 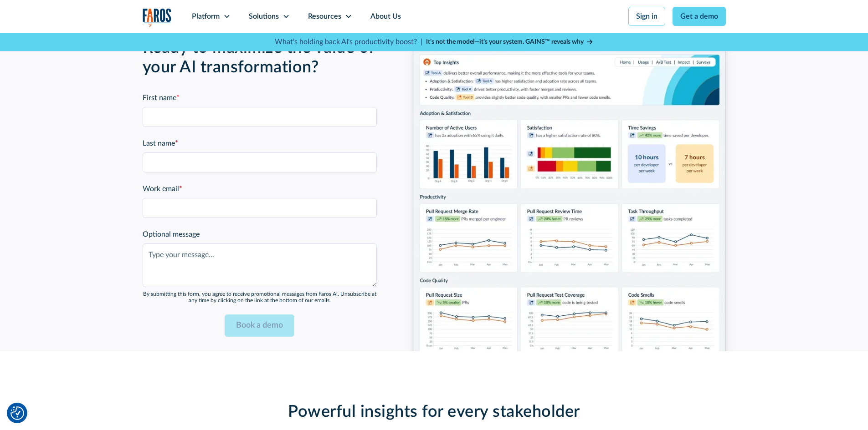 I want to click on label: Work email, so click(x=260, y=189).